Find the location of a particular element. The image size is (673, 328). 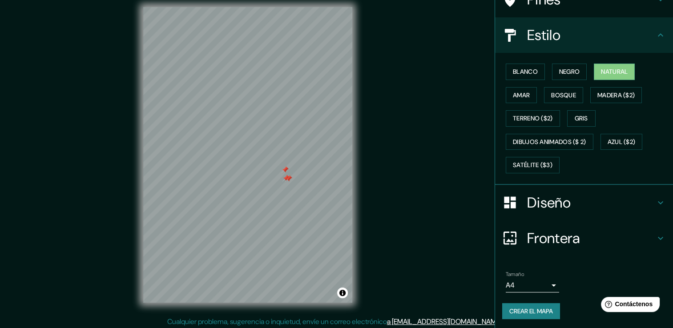

font: Negro is located at coordinates (569, 72).